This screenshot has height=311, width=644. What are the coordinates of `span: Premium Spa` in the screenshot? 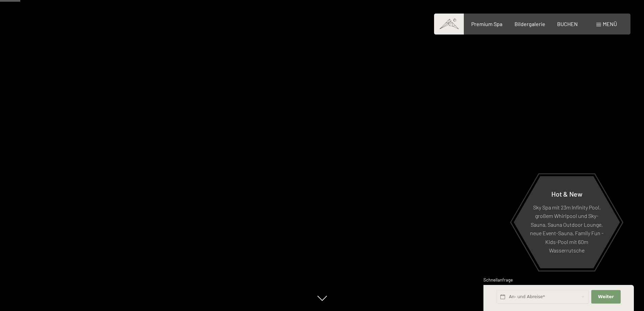 It's located at (487, 24).